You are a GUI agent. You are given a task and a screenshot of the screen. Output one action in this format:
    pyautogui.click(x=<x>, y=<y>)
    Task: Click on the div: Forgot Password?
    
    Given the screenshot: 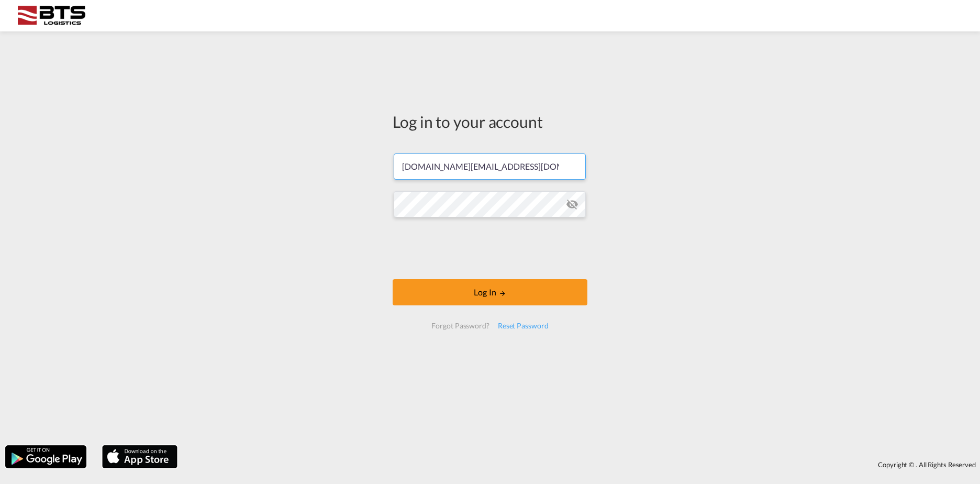 What is the action you would take?
    pyautogui.click(x=460, y=325)
    